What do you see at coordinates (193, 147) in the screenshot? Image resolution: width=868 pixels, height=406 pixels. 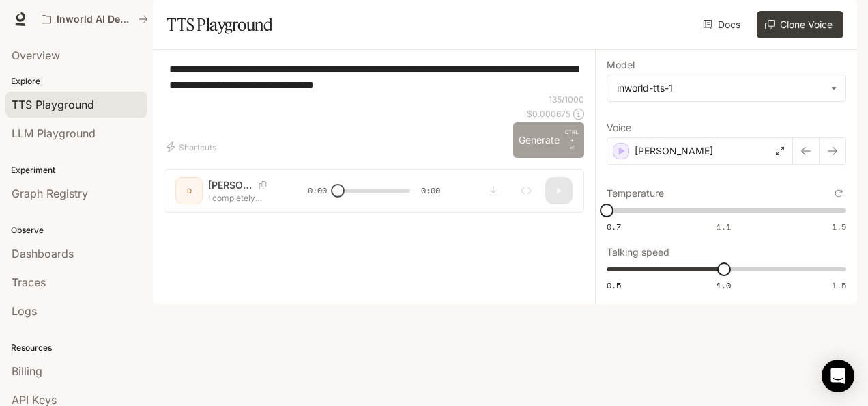 I see `button: Shortcuts` at bounding box center [193, 147].